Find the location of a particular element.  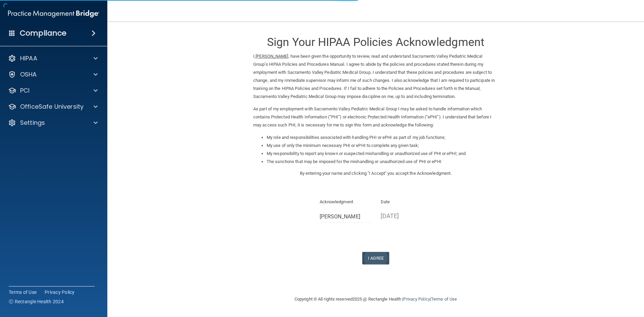

span: Ⓒ Rectangle Health 2024 is located at coordinates (36, 301).